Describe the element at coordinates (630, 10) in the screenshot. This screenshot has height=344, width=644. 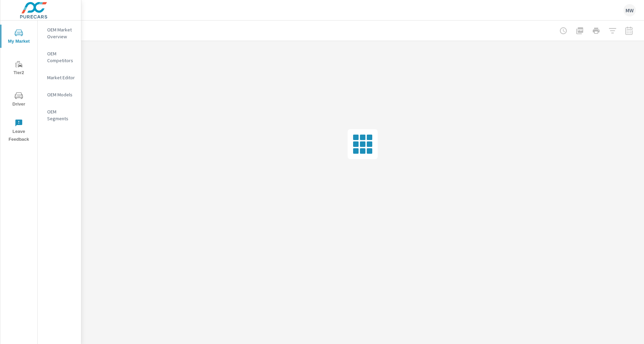
I see `div: MW` at that location.